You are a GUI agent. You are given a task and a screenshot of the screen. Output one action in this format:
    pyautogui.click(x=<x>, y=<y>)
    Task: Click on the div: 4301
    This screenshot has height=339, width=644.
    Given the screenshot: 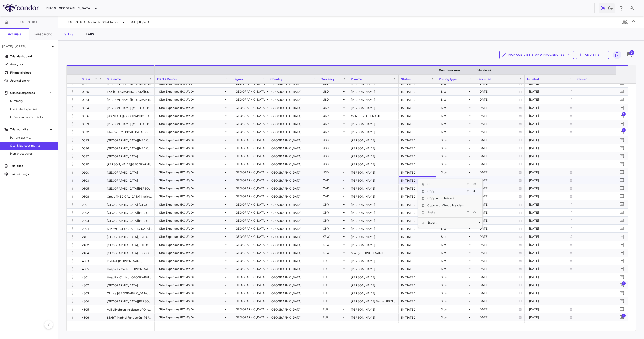 What is the action you would take?
    pyautogui.click(x=92, y=277)
    